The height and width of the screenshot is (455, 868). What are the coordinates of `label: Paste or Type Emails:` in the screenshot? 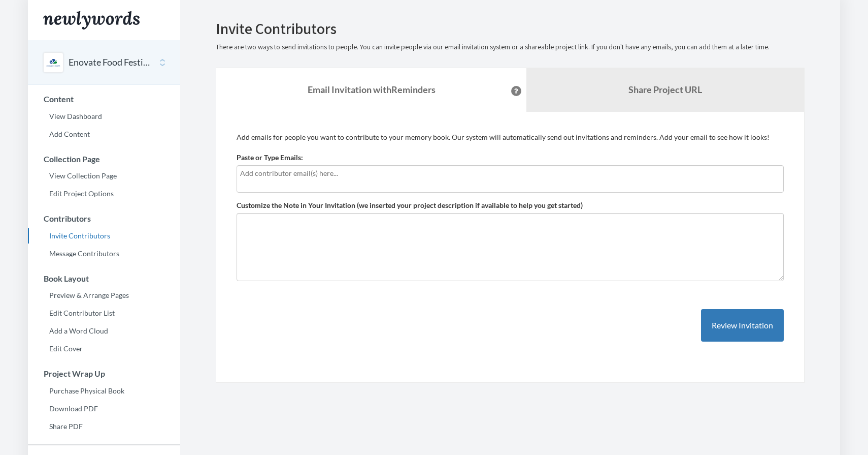 It's located at (269, 158).